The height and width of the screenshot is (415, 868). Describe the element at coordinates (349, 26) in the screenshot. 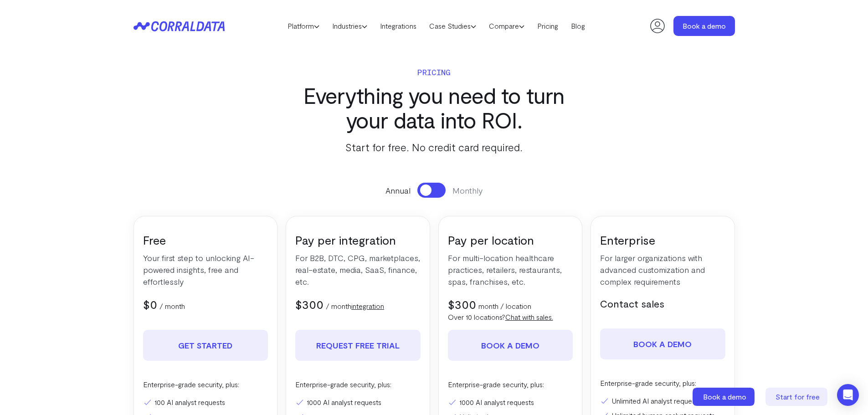

I see `a: Industries` at that location.